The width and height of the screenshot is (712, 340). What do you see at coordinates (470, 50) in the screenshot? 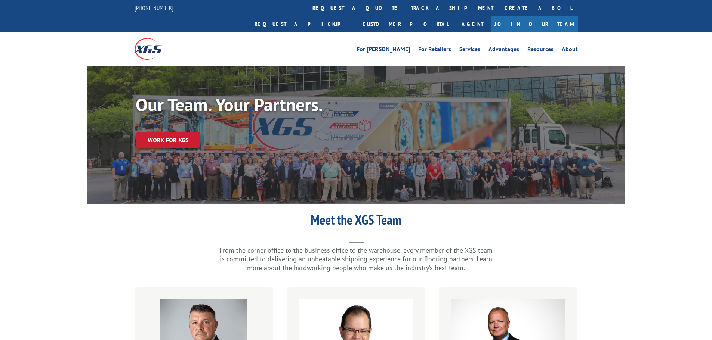
I see `a: Services` at bounding box center [470, 50].